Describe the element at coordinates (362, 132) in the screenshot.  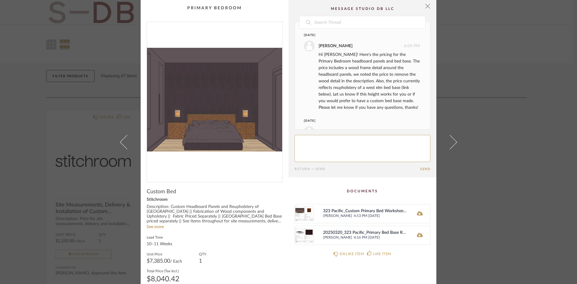
I see `div: 9:05 AM` at that location.